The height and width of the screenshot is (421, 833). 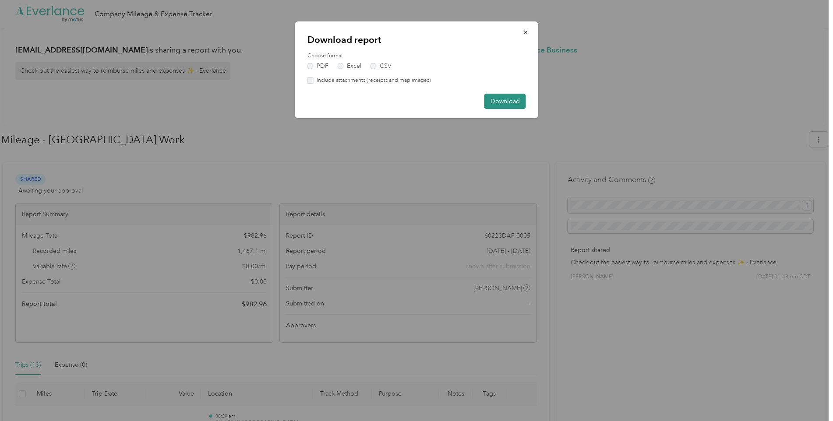 I want to click on label: Choose format, so click(x=416, y=56).